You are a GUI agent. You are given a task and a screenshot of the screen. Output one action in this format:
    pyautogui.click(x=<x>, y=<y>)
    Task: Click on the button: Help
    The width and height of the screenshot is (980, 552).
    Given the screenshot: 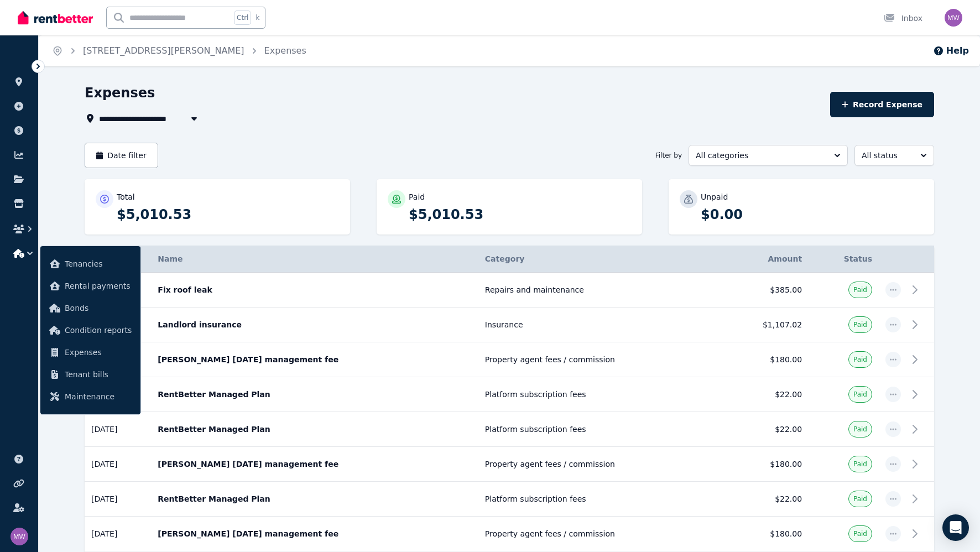 What is the action you would take?
    pyautogui.click(x=951, y=51)
    